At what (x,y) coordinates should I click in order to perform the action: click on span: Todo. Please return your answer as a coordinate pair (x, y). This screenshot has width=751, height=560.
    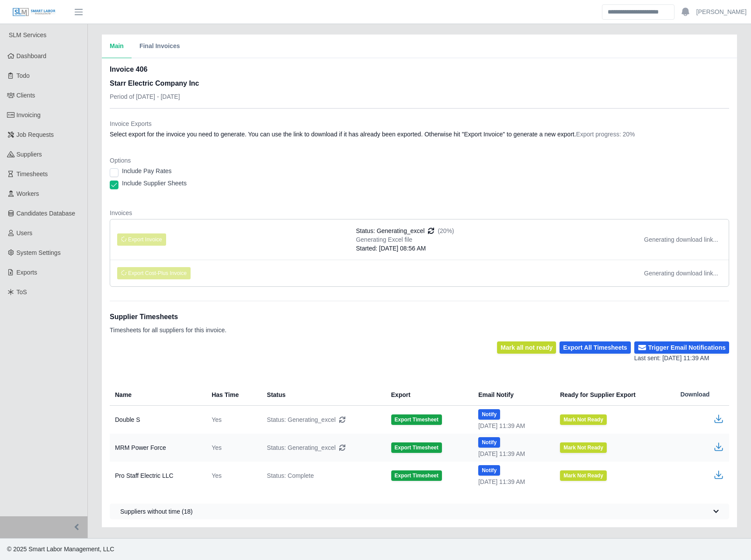
    Looking at the image, I should click on (23, 76).